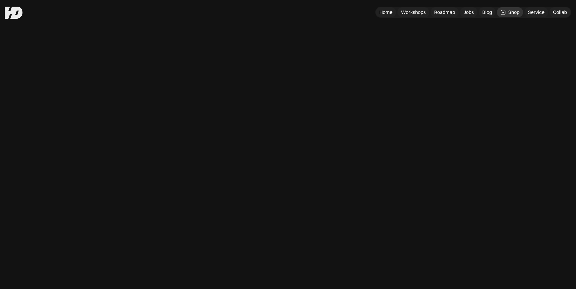 The height and width of the screenshot is (289, 576). I want to click on a: Collab, so click(560, 12).